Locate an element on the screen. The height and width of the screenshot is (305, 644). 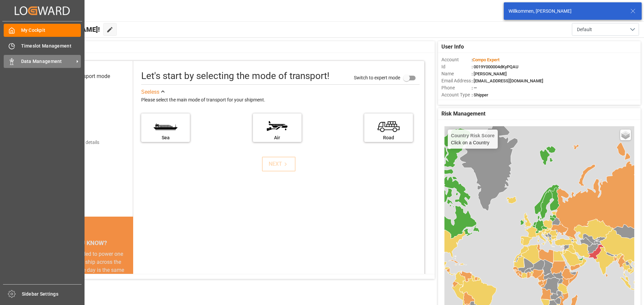
div: Air is located at coordinates (277, 138).